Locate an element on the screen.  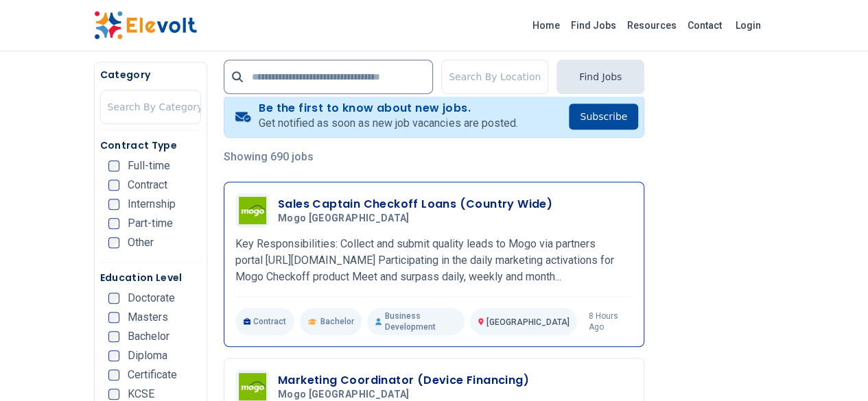
span: Full-time is located at coordinates (149, 166).